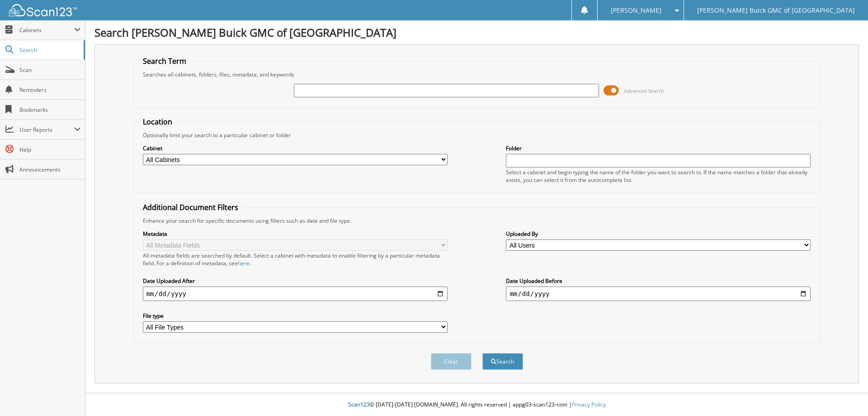 This screenshot has height=416, width=868. Describe the element at coordinates (658, 176) in the screenshot. I see `div: Select a cabinet and begin typing the name of the folder you want to search in. If the name match...` at that location.